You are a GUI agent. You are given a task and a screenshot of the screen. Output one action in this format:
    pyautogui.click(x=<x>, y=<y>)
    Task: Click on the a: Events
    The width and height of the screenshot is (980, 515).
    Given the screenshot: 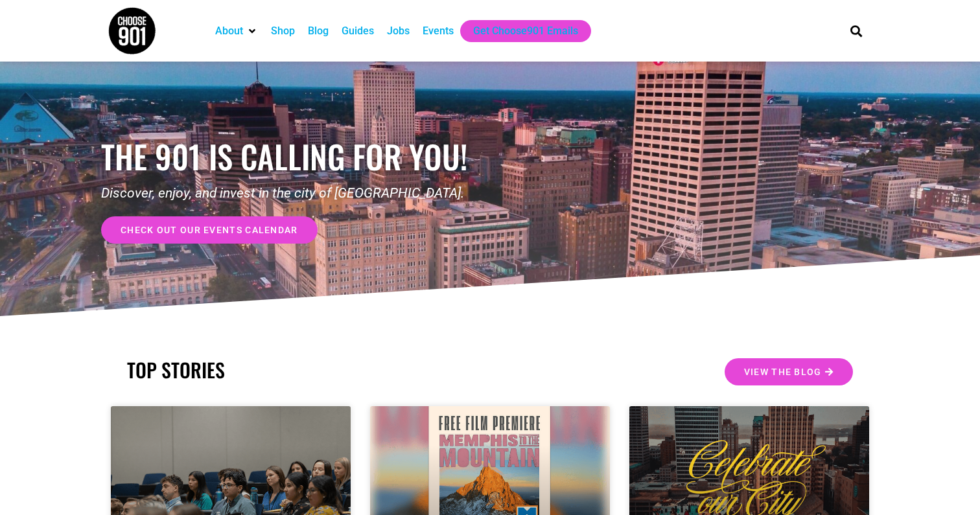 What is the action you would take?
    pyautogui.click(x=438, y=31)
    